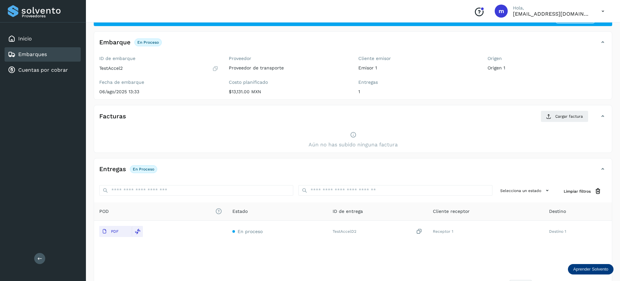 Image resolution: width=620 pixels, height=281 pixels. I want to click on span: Cliente receptor, so click(451, 211).